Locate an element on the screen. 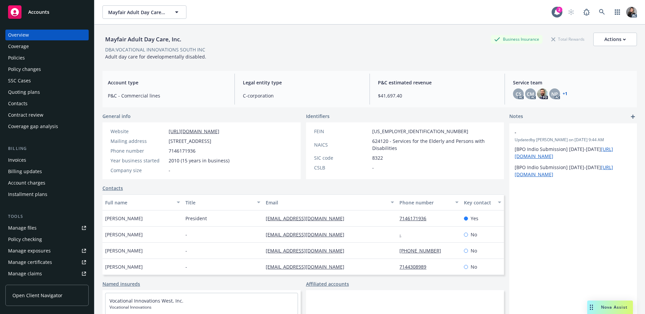 Image resolution: width=645 pixels, height=314 pixels. div: Actions is located at coordinates (616, 39).